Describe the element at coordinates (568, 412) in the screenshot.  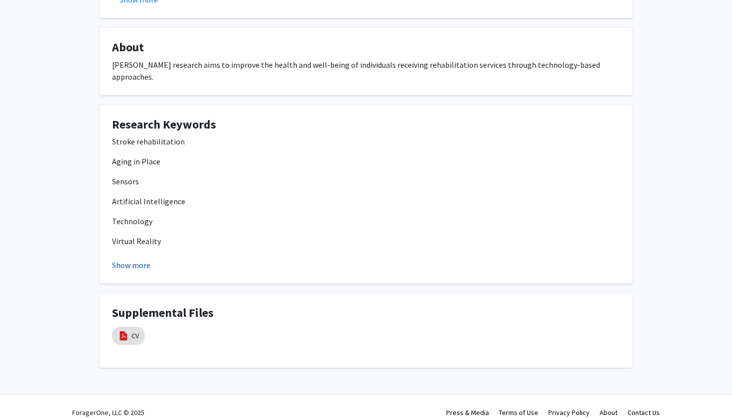
I see `a: Privacy Policy` at that location.